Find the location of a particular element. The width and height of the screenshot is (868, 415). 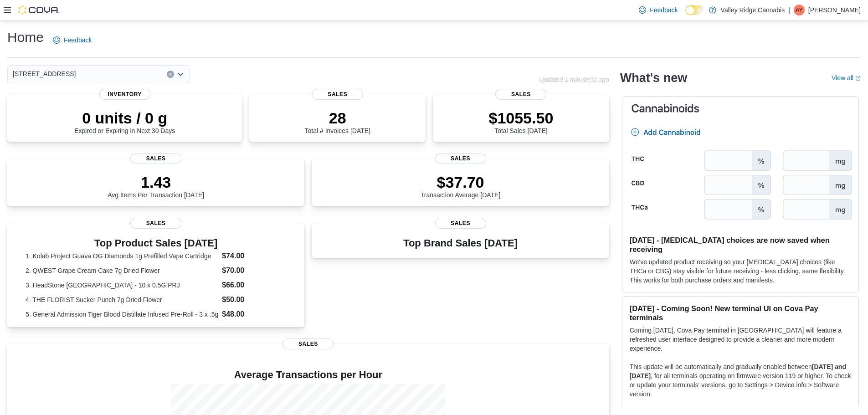

a: View allExternal link is located at coordinates (847, 78).